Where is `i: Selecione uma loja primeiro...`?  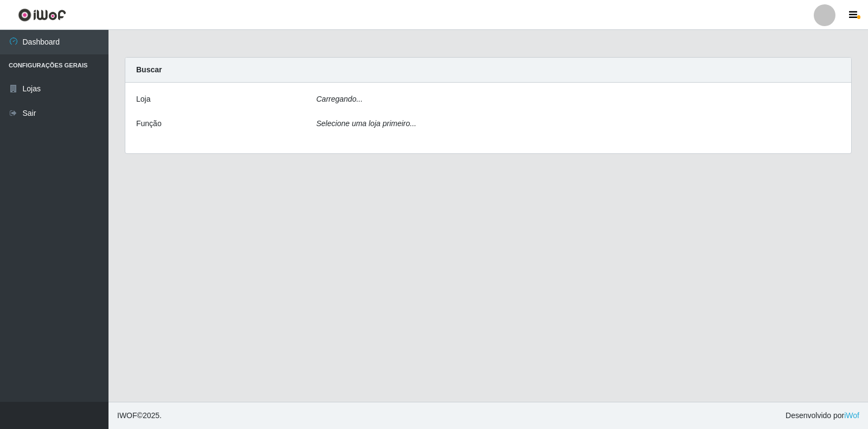
i: Selecione uma loja primeiro... is located at coordinates (367, 123).